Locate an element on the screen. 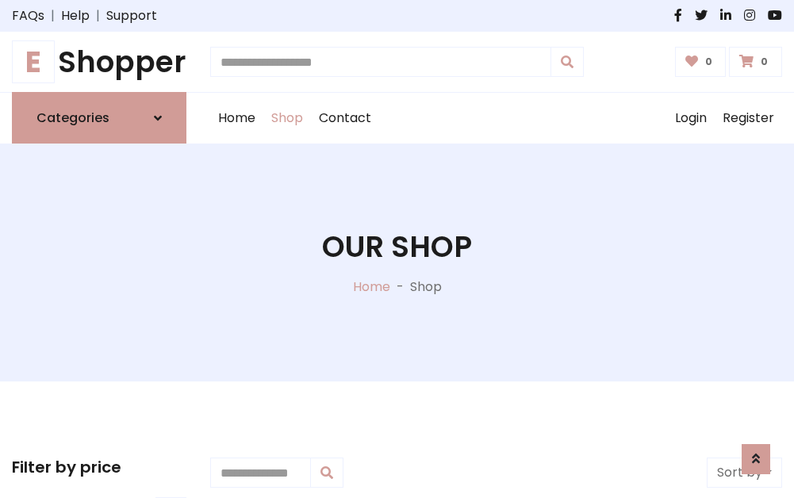  a: FAQs is located at coordinates (28, 16).